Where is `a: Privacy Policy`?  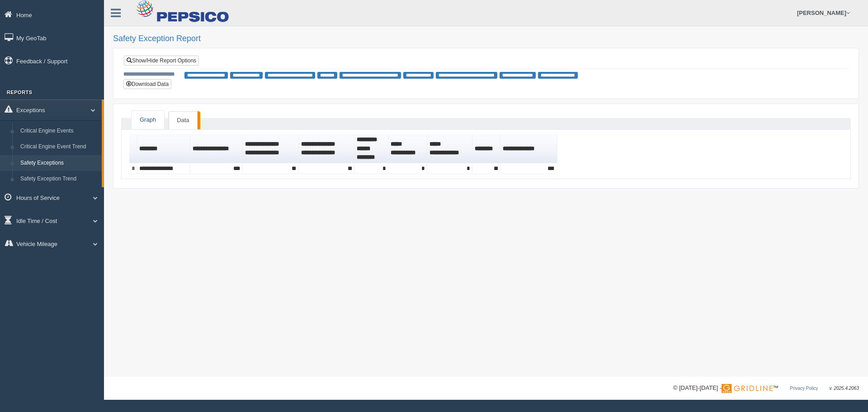 a: Privacy Policy is located at coordinates (803, 388).